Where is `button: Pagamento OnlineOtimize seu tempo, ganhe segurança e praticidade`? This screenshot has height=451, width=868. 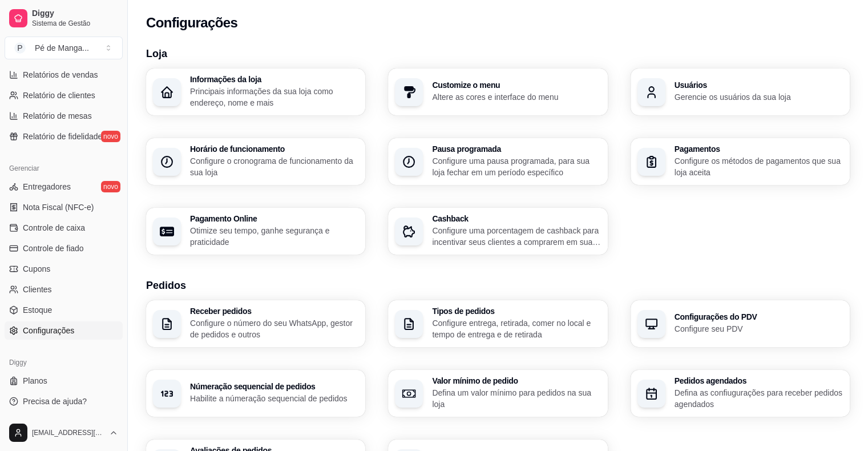
button: Pagamento OnlineOtimize seu tempo, ganhe segurança e praticidade is located at coordinates (255, 231).